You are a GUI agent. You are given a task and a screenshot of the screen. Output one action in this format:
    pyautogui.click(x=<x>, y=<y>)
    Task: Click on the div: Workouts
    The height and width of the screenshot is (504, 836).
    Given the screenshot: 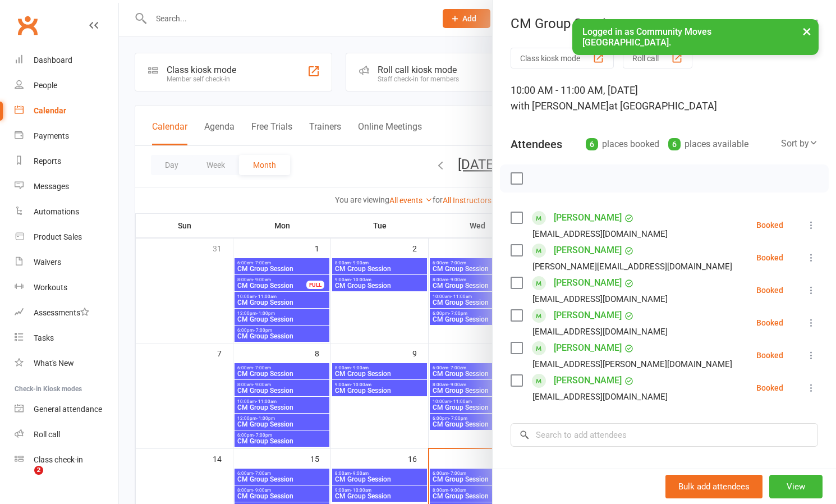 What is the action you would take?
    pyautogui.click(x=50, y=287)
    